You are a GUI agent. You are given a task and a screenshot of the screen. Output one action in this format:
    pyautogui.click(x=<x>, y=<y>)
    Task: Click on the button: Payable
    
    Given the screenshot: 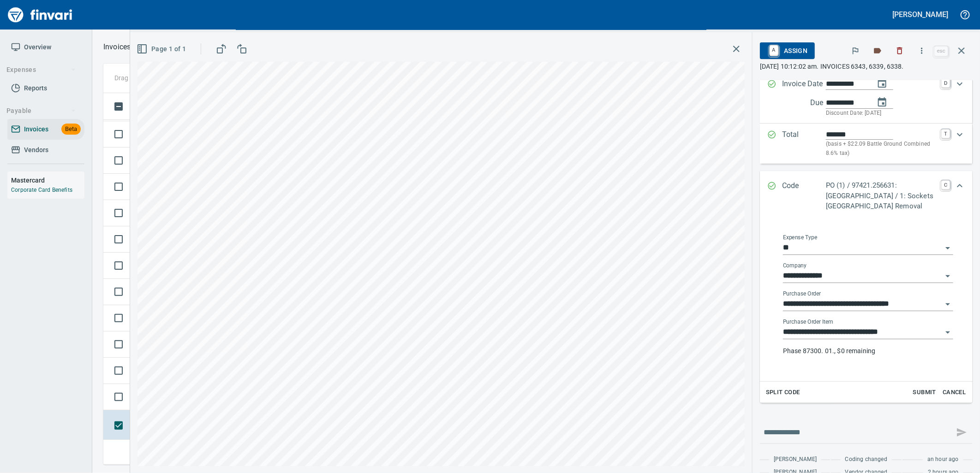 What is the action you would take?
    pyautogui.click(x=41, y=110)
    